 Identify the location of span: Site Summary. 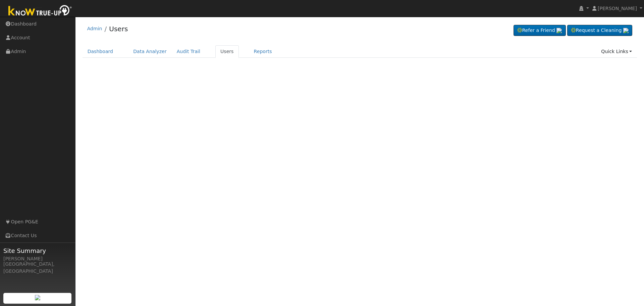
(38, 250).